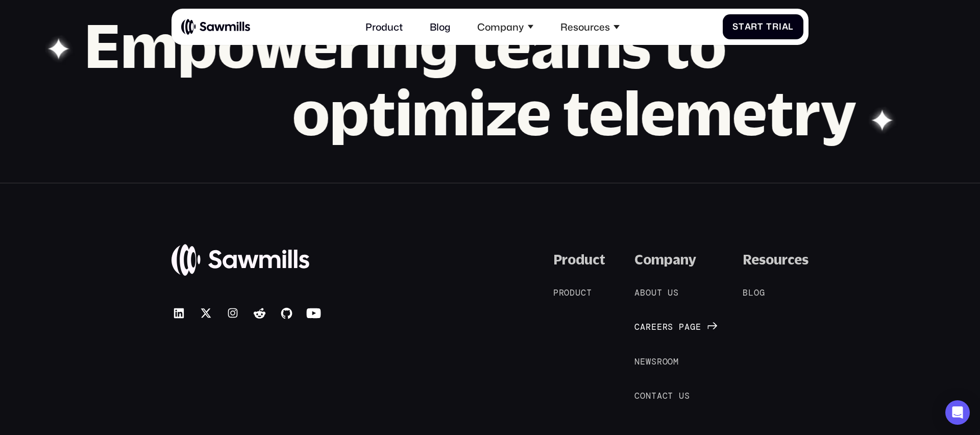  Describe the element at coordinates (575, 113) in the screenshot. I see `div: optimize telemetry` at that location.